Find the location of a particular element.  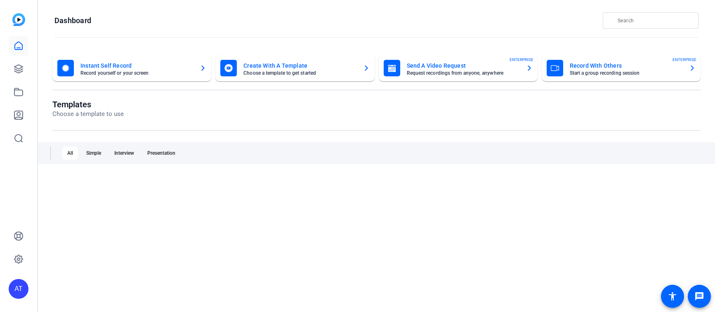

button: Create With A TemplateChoose a template to get started is located at coordinates (295, 68).